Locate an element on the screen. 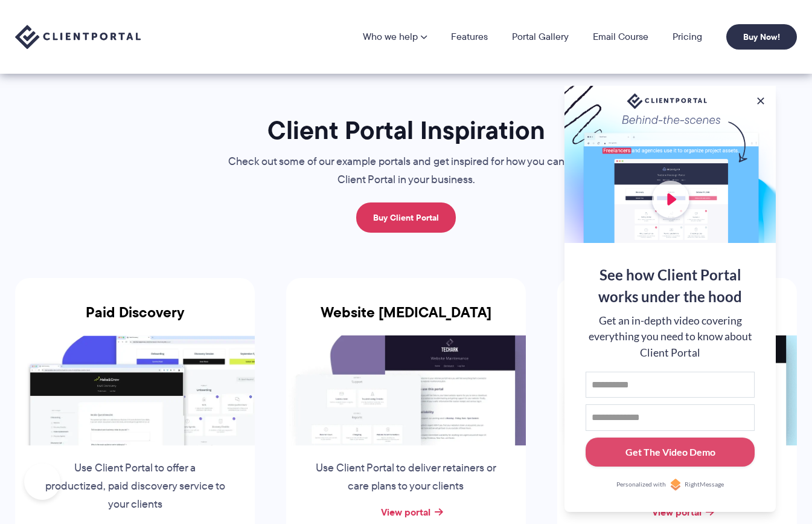 This screenshot has width=812, height=524. img: Personalized with RightMessage is located at coordinates (675, 485).